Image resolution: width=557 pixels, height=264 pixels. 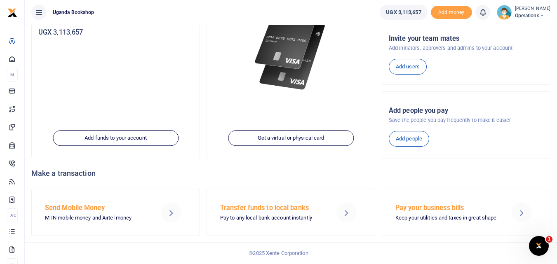 What do you see at coordinates (504, 12) in the screenshot?
I see `img: profile-user` at bounding box center [504, 12].